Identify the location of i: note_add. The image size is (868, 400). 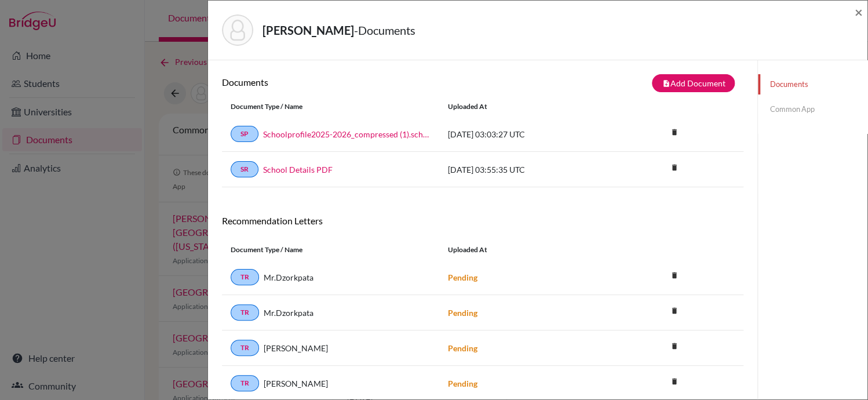
(666, 83).